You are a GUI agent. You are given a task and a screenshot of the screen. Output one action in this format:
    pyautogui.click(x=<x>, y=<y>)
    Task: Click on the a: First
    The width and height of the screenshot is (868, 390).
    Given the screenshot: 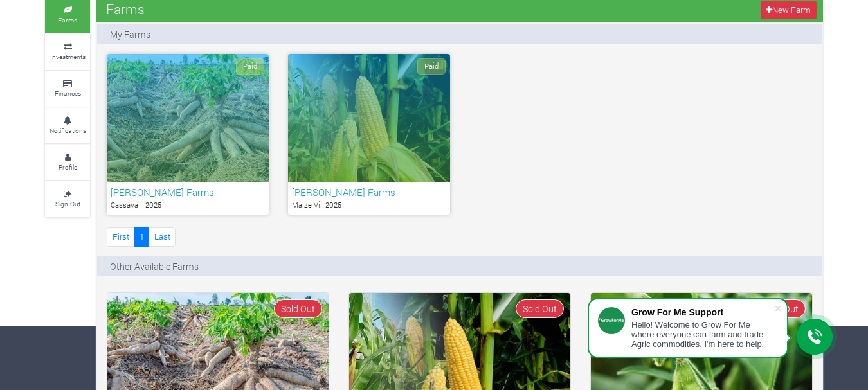 What is the action you would take?
    pyautogui.click(x=120, y=236)
    